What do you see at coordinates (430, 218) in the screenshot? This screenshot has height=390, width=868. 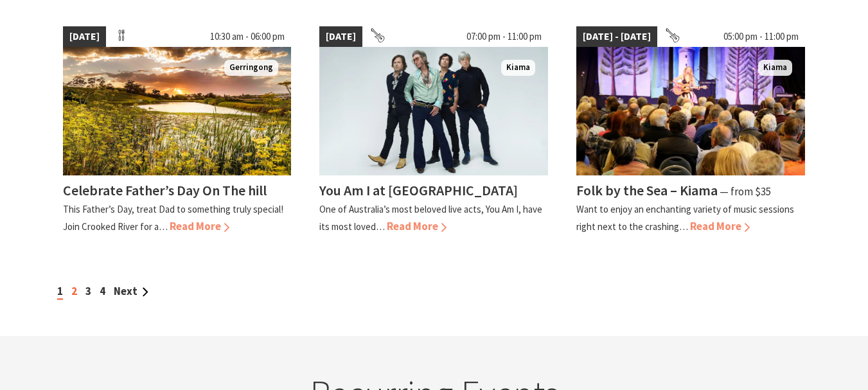 I see `p: One of Australia’s most beloved live acts, You Am I, have its most loved…` at bounding box center [430, 218].